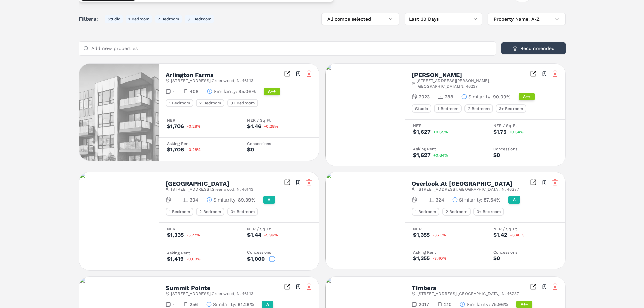 This screenshot has height=308, width=644. What do you see at coordinates (500, 305) in the screenshot?
I see `span: 75.96%` at bounding box center [500, 305].